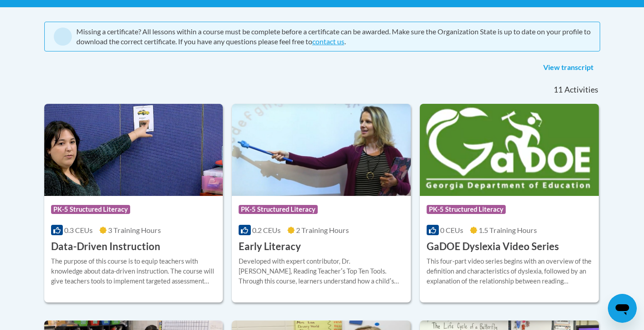  I want to click on a: contact us, so click(328, 41).